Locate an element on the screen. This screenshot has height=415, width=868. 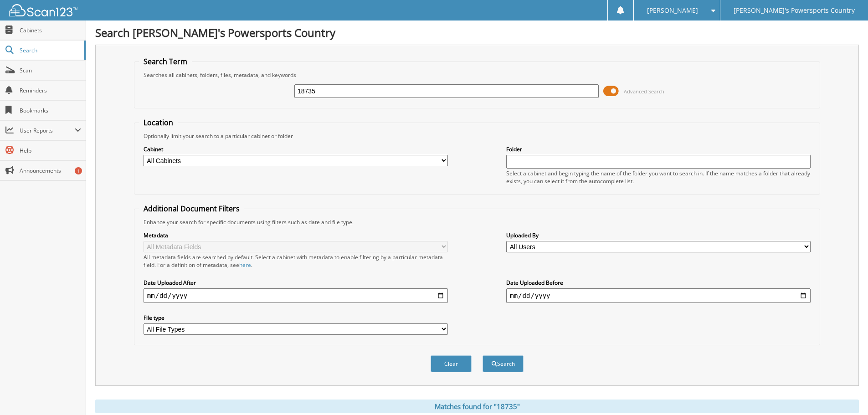
span: Scan is located at coordinates (50, 70).